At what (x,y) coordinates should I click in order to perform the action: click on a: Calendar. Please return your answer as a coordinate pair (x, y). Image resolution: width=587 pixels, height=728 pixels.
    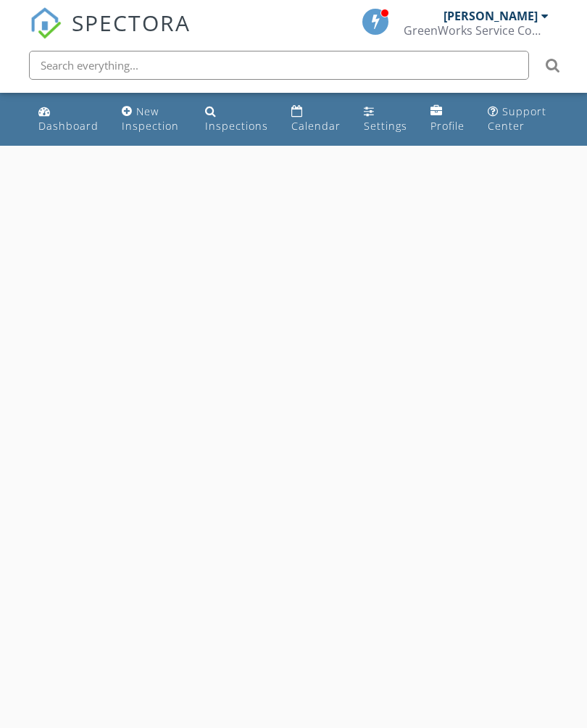
    Looking at the image, I should click on (316, 119).